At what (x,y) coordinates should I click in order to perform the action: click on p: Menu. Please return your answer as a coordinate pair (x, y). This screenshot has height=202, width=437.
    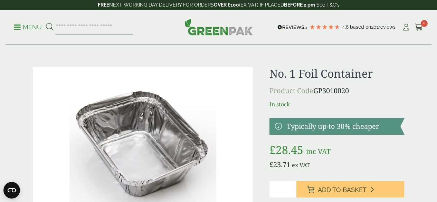
    Looking at the image, I should click on (28, 27).